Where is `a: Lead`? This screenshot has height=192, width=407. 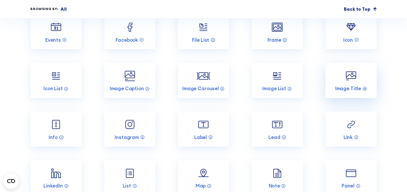
a: Lead is located at coordinates (277, 129).